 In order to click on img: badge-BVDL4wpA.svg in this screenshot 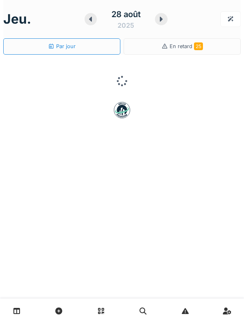, I will do `click(122, 110)`.